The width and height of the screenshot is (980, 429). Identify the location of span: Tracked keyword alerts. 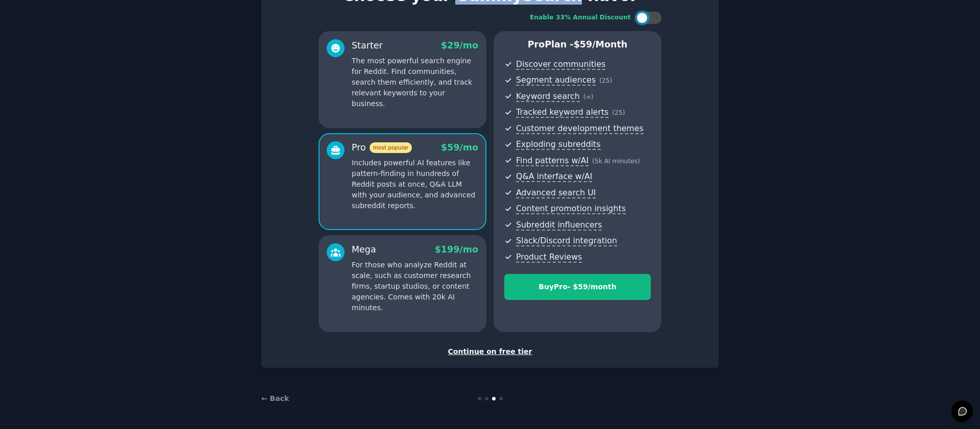
(562, 112).